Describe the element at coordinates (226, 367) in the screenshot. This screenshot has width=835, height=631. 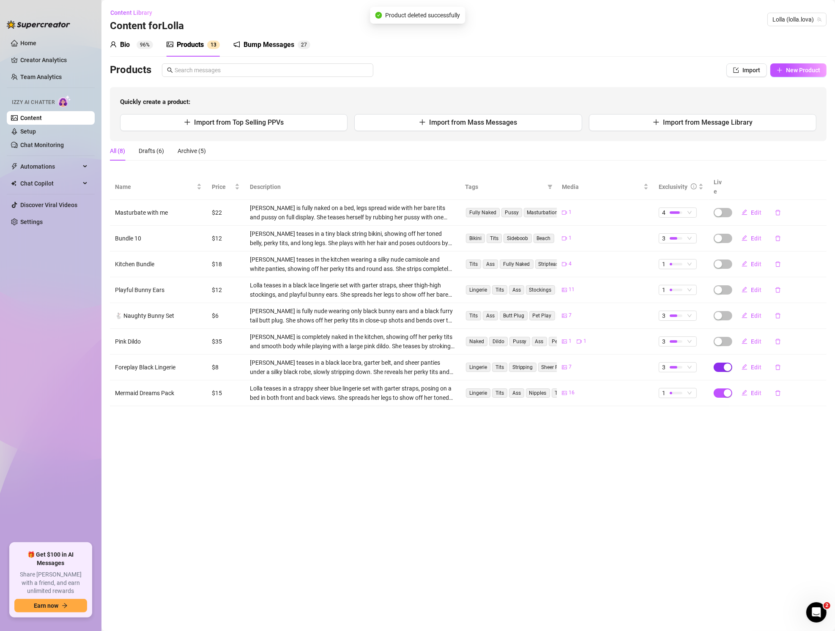
I see `td: $8` at that location.